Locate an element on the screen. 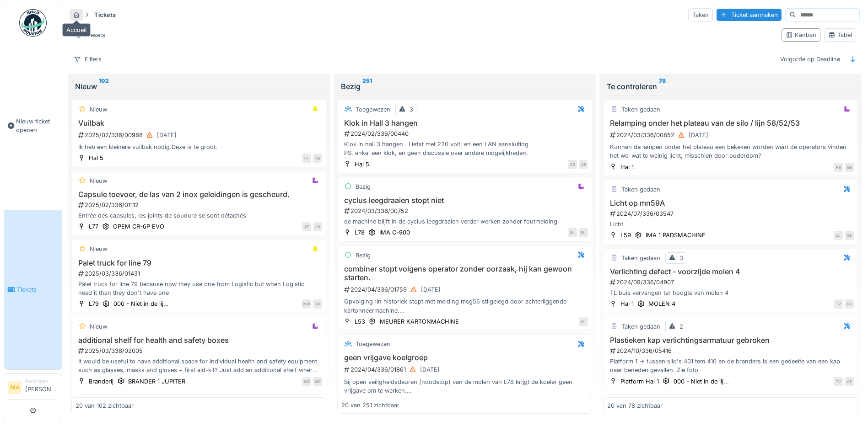  div: IMA 1 PADSMACHINE is located at coordinates (675, 235).